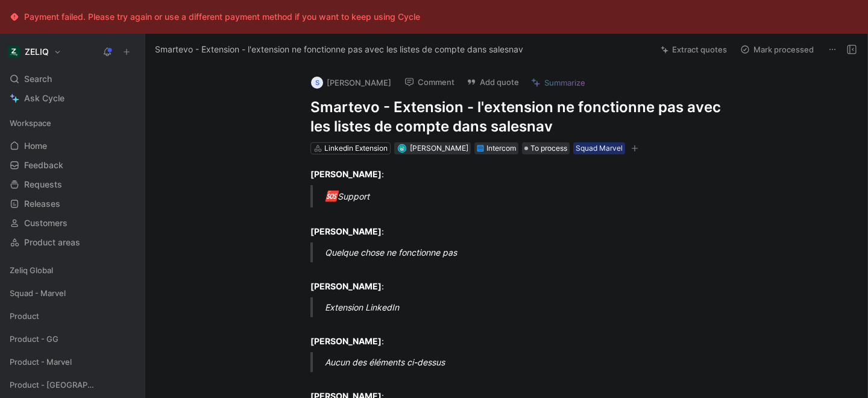 This screenshot has height=398, width=868. What do you see at coordinates (222, 17) in the screenshot?
I see `div: Payment failed. Please try again or use a different payment method if you want to keep using Cycle` at bounding box center [222, 17].